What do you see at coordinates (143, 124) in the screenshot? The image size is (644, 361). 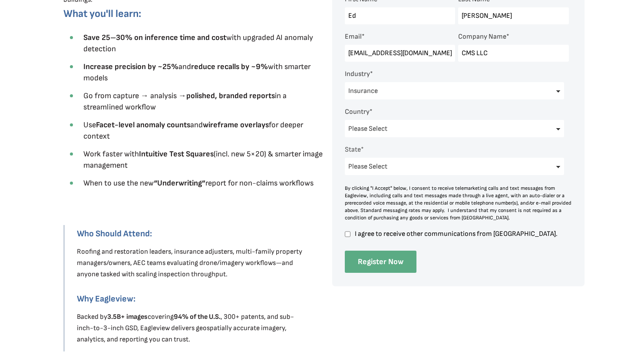 I see `strong: Facet-level anomaly counts` at bounding box center [143, 124].